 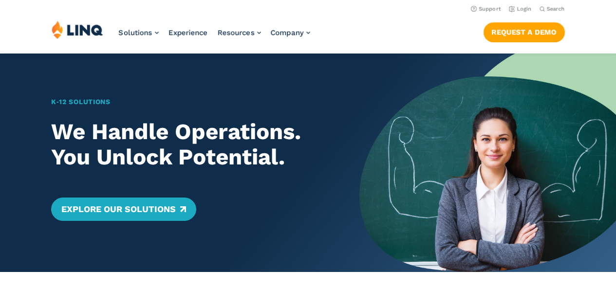 What do you see at coordinates (556, 9) in the screenshot?
I see `span: Search` at bounding box center [556, 9].